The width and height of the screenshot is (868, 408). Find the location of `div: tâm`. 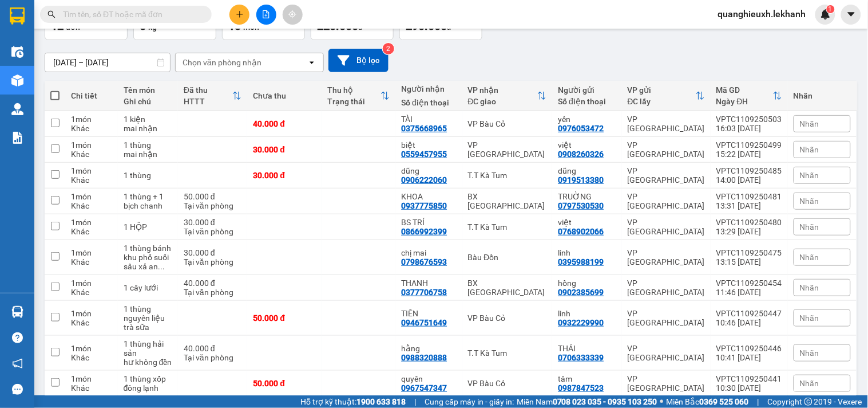

div: tâm is located at coordinates (586, 379).